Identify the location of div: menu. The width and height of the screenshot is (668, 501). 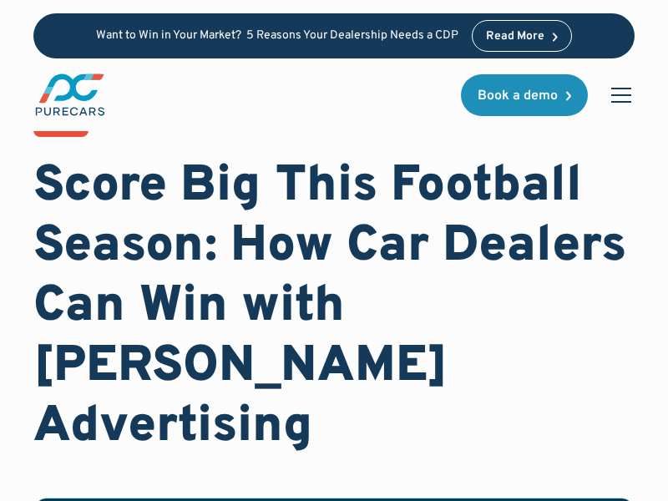
(618, 95).